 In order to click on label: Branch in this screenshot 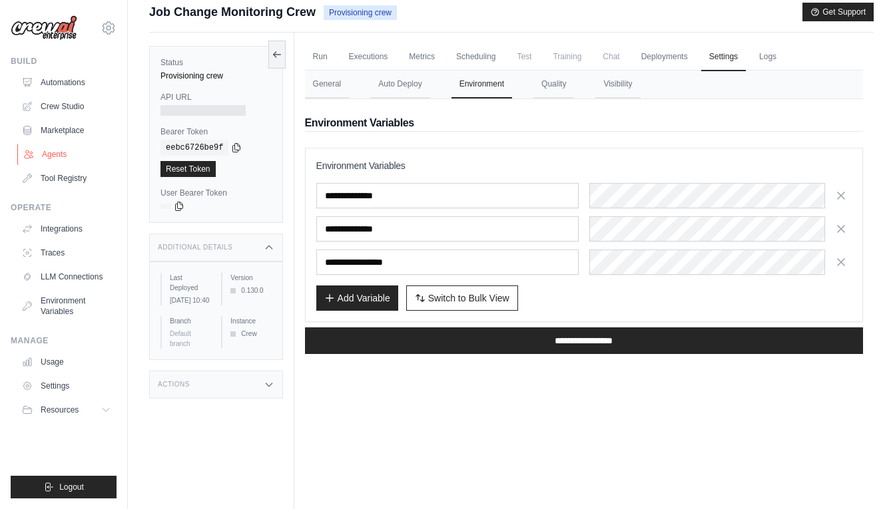, I will do `click(190, 321)`.